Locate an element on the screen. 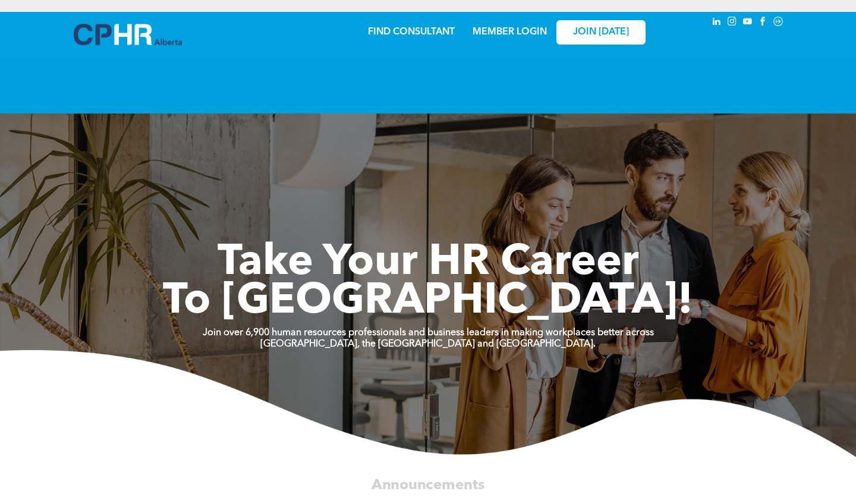 This screenshot has height=504, width=856. a: Social network is located at coordinates (778, 22).